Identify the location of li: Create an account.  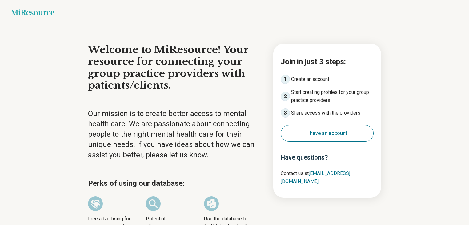
(327, 79).